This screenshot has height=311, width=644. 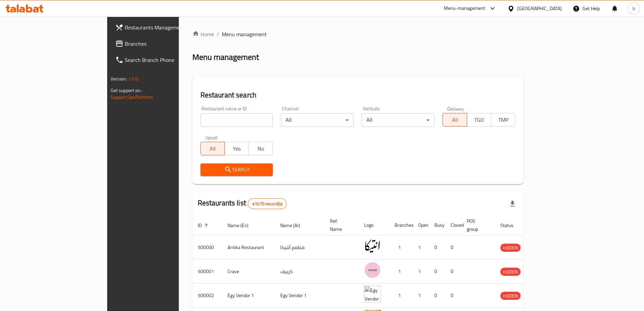 What do you see at coordinates (421, 225) in the screenshot?
I see `th: Open` at bounding box center [421, 225].